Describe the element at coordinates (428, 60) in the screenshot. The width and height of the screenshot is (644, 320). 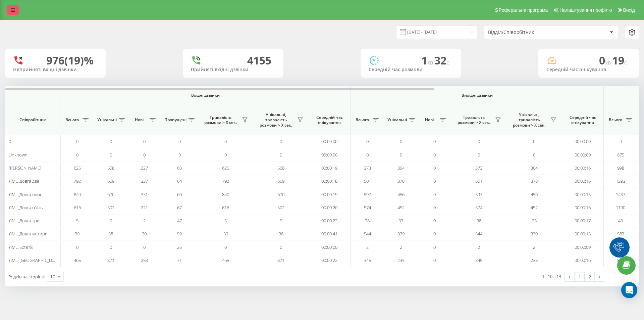
I see `span: 1` at that location.